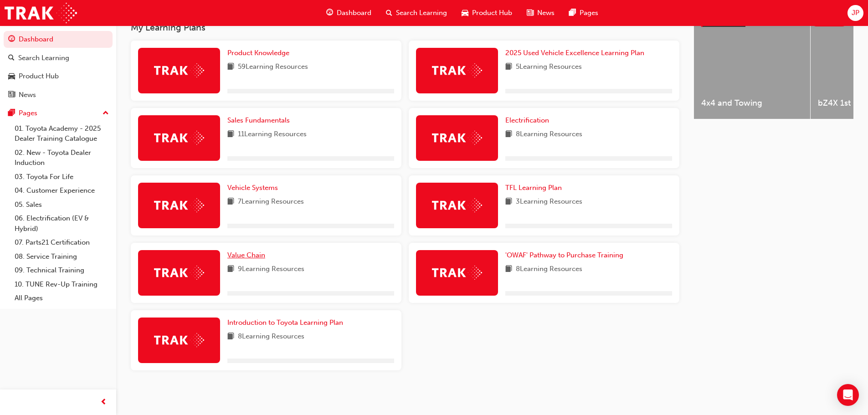  Describe the element at coordinates (416, 13) in the screenshot. I see `a: search-iconSearch Learning` at that location.